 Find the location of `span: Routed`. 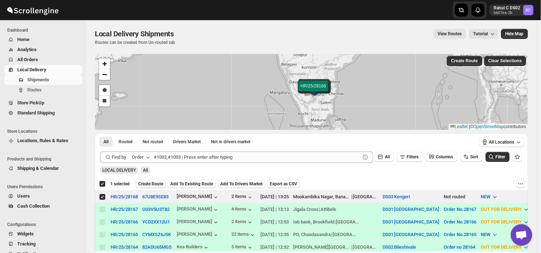

span: Routed is located at coordinates (125, 142).